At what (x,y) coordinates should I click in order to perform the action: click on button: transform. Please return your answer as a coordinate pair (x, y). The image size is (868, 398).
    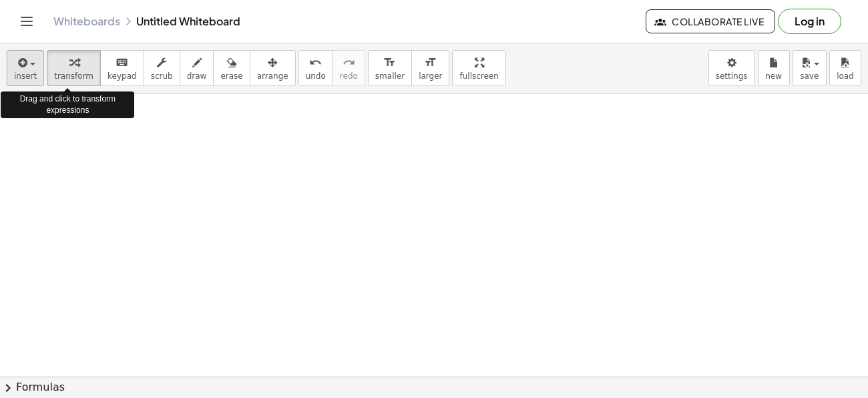
    Looking at the image, I should click on (74, 68).